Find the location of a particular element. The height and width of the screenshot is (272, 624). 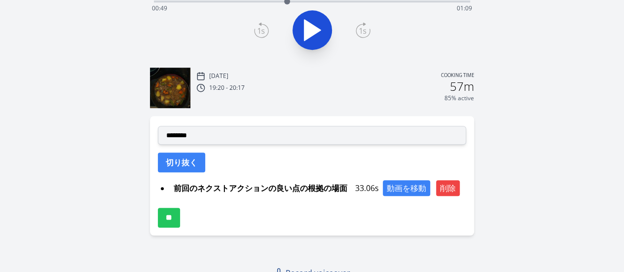

button: 動画を移動 is located at coordinates (406, 188).